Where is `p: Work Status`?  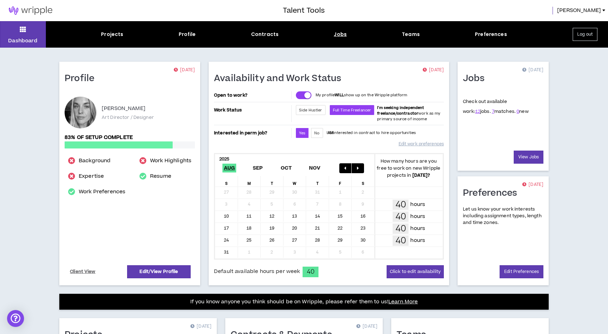 p: Work Status is located at coordinates (252, 110).